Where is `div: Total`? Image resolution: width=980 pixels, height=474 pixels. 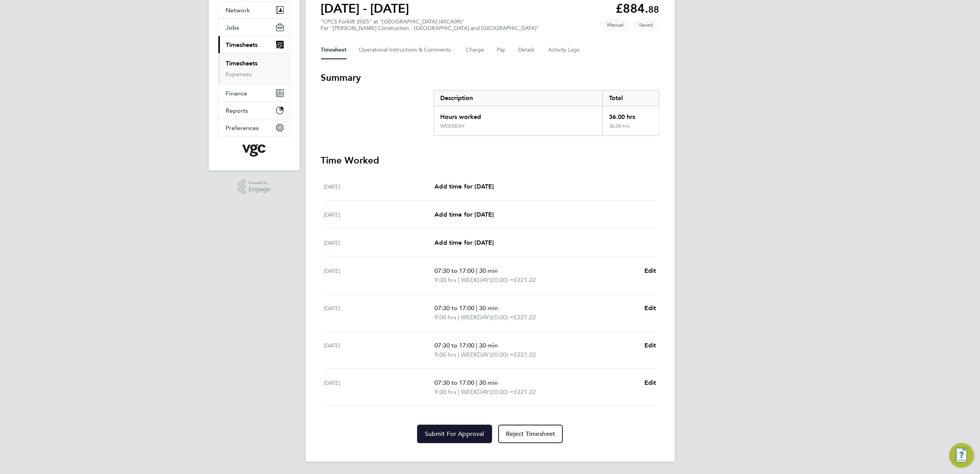
div: Total is located at coordinates (630, 98).